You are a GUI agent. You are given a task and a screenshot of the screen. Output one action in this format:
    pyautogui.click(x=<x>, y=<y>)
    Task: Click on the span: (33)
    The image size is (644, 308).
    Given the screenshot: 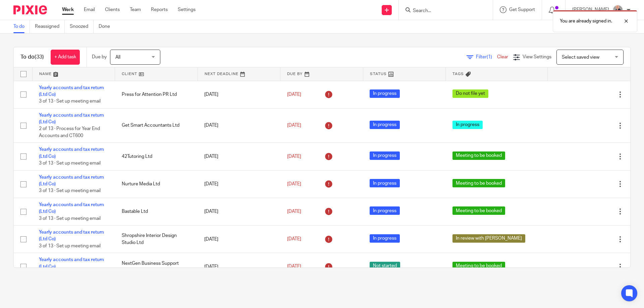 What is the action you would take?
    pyautogui.click(x=39, y=57)
    